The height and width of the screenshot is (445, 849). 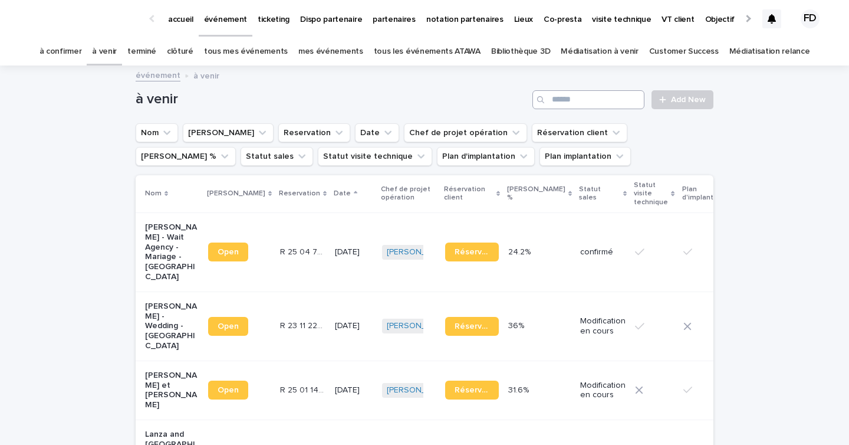 What do you see at coordinates (521, 251) in the screenshot?
I see `p: 24.2%` at bounding box center [521, 251].